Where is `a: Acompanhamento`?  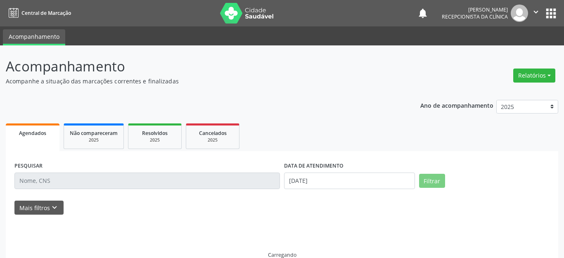
a: Acompanhamento is located at coordinates (34, 37).